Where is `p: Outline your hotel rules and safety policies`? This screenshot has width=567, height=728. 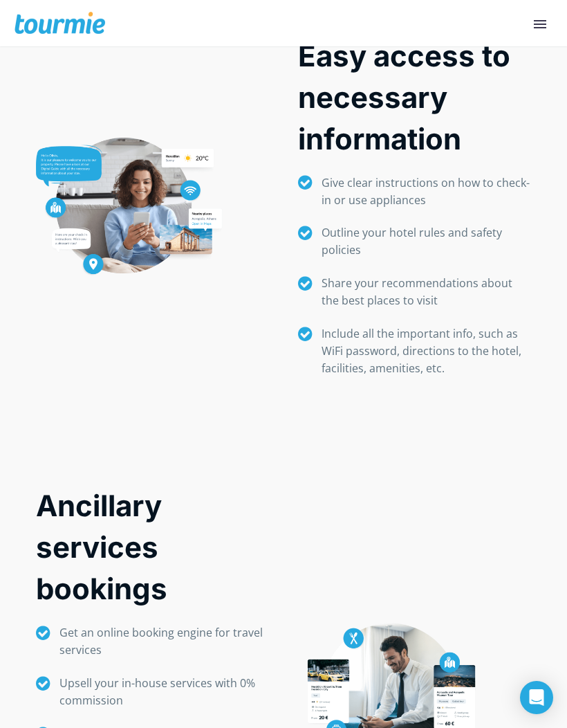
p: Outline your hotel rules and safety policies is located at coordinates (426, 241).